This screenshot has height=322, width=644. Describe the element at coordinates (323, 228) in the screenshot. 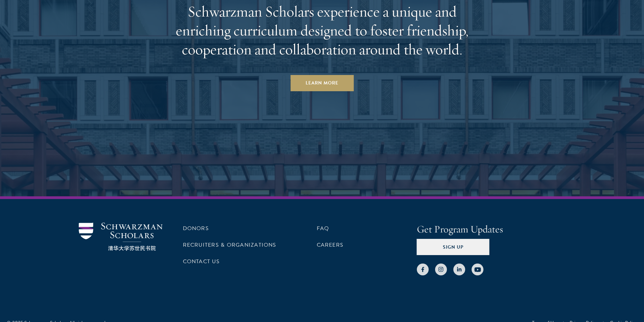

I see `a: FAQ` at that location.